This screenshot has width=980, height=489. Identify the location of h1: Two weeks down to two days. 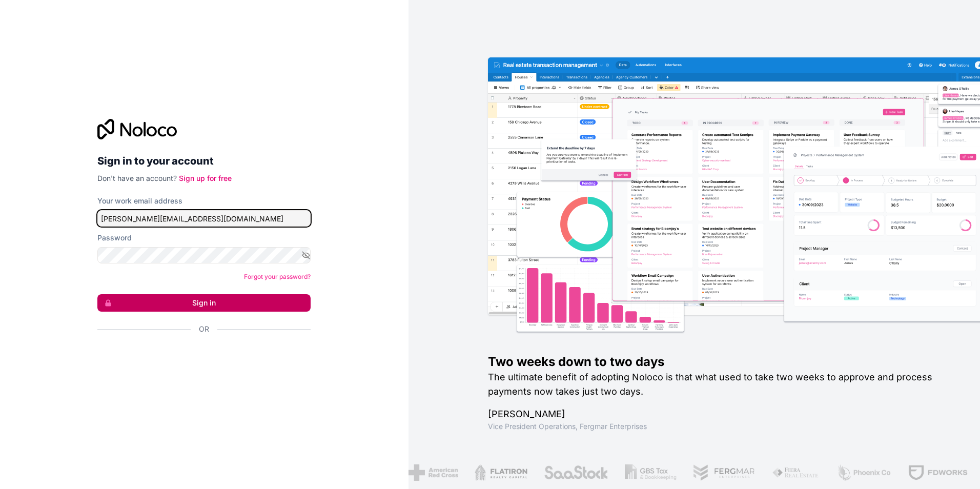
(717, 362).